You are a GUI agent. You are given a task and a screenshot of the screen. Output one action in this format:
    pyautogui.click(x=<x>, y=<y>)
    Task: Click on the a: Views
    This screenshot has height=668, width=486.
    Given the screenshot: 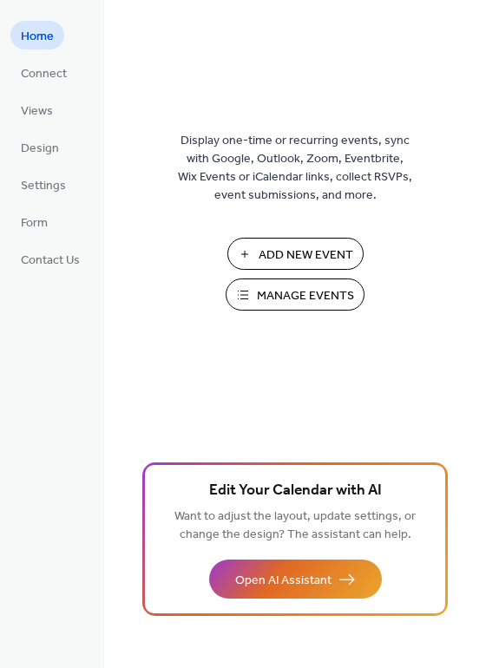 What is the action you would take?
    pyautogui.click(x=36, y=109)
    